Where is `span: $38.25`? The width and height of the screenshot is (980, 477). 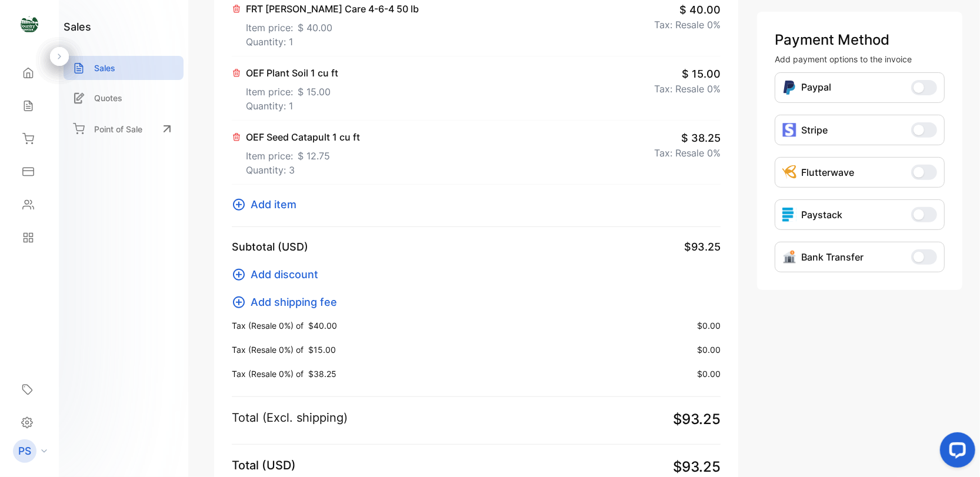
span: $38.25 is located at coordinates (323, 374).